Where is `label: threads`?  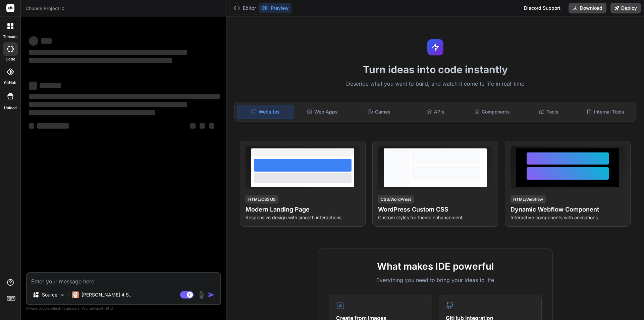
label: threads is located at coordinates (10, 37).